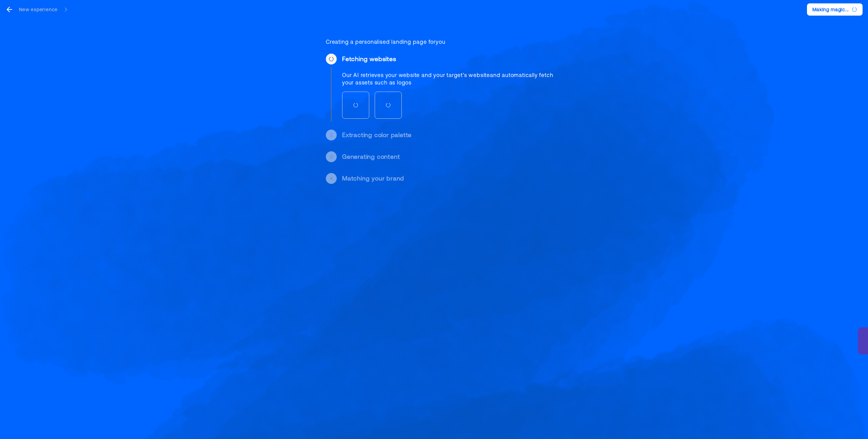 This screenshot has height=439, width=868. I want to click on svg: go back, so click(10, 10).